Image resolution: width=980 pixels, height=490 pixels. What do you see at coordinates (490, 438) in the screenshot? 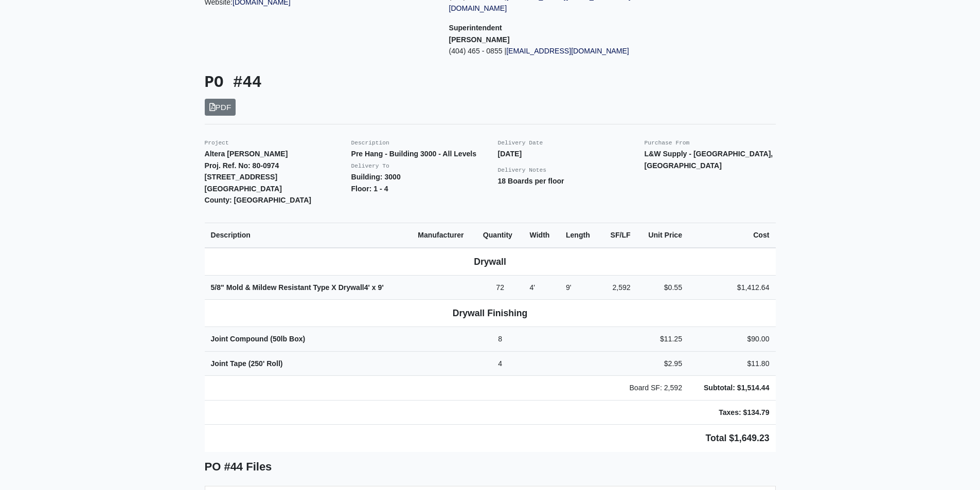
I see `td: Total $1,649.23` at bounding box center [490, 438].